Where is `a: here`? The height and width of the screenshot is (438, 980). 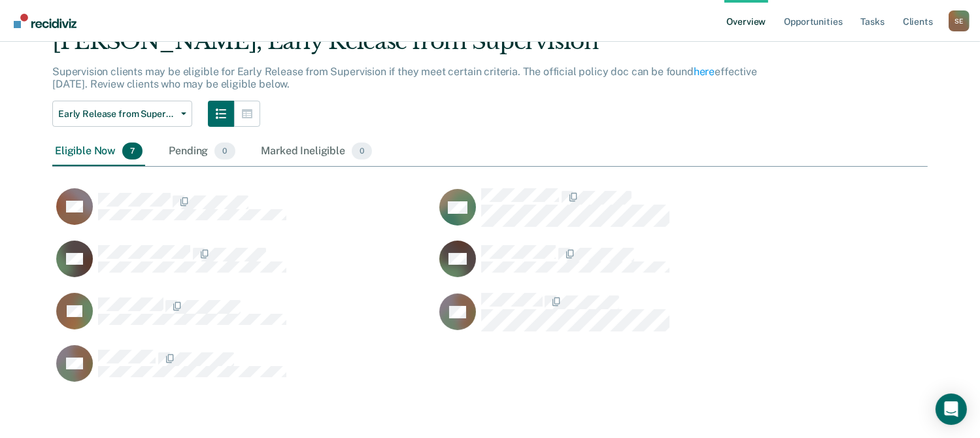 a: here is located at coordinates (704, 71).